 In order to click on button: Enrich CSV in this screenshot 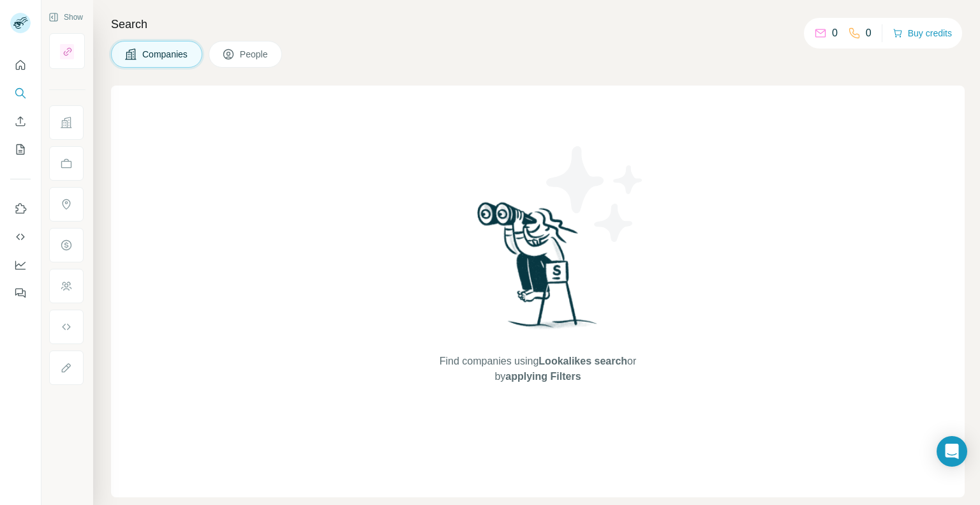, I will do `click(21, 121)`.